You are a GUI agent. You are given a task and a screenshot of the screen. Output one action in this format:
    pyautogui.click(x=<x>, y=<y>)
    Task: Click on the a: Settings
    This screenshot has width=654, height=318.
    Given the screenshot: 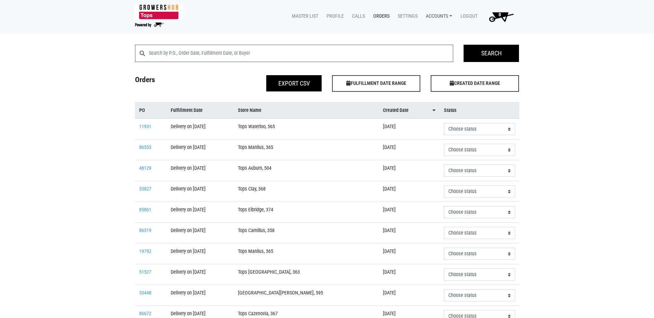 What is the action you would take?
    pyautogui.click(x=406, y=16)
    